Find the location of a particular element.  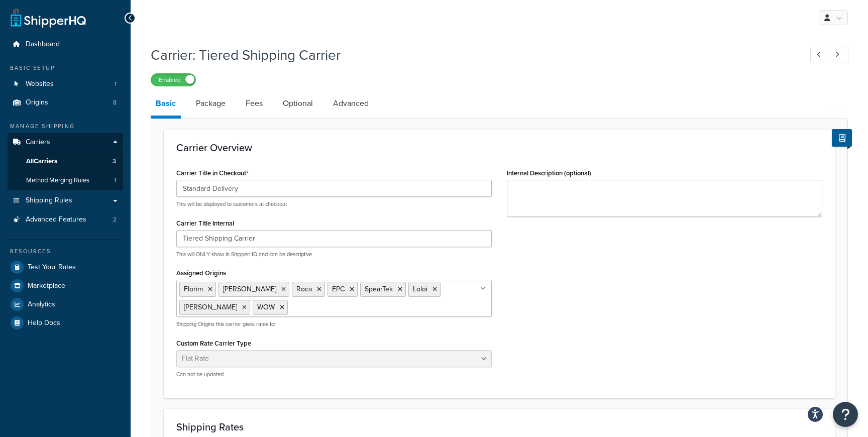

label: Carrier Title Internal is located at coordinates (205, 223).